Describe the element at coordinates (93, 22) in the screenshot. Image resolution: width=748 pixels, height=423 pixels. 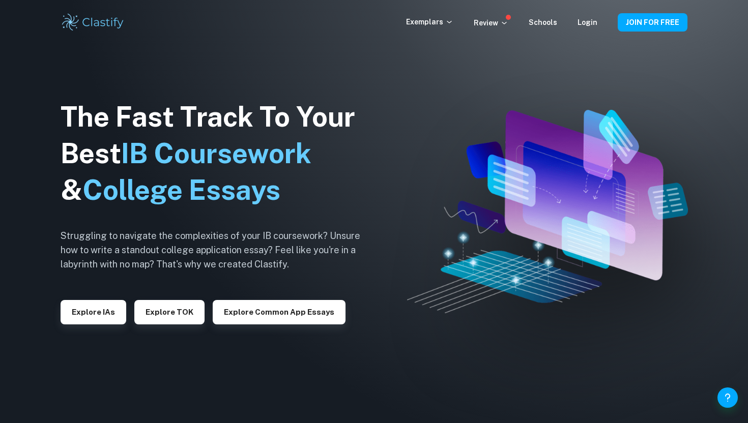
I see `a: Clastify logo` at that location.